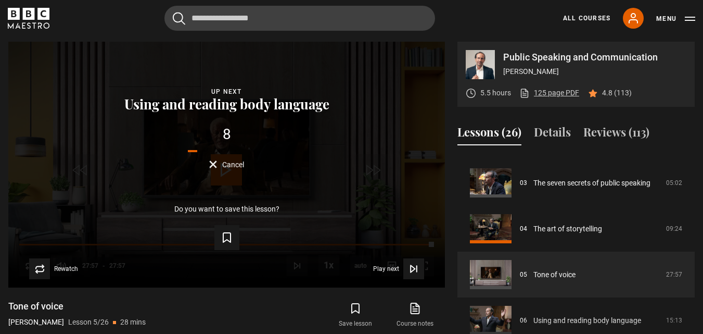 The width and height of the screenshot is (703, 334). I want to click on button: Cancel, so click(226, 164).